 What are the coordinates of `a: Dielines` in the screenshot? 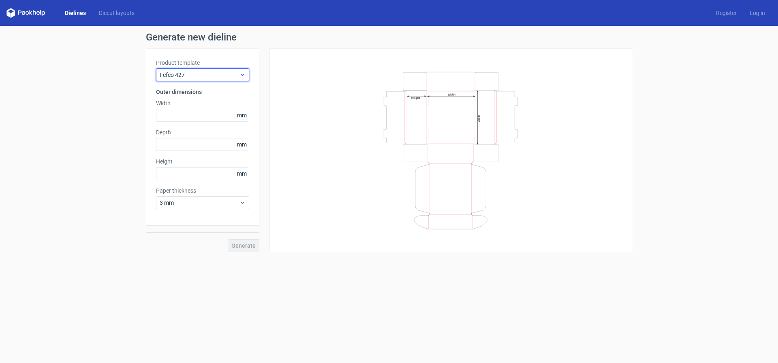 It's located at (75, 13).